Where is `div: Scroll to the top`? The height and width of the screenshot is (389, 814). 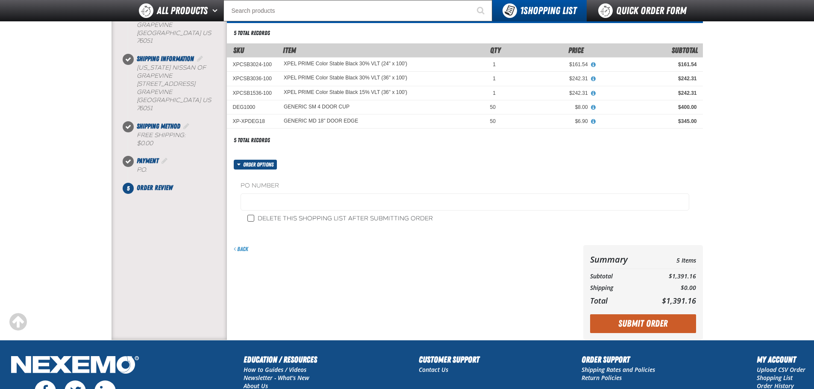
div: Scroll to the top is located at coordinates (18, 322).